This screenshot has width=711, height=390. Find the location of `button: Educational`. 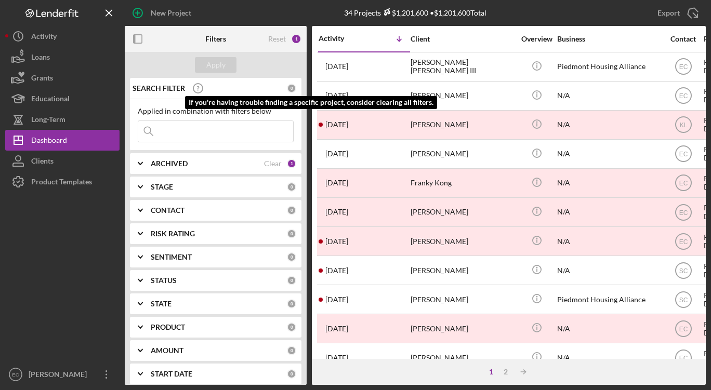

button: Educational is located at coordinates (62, 99).